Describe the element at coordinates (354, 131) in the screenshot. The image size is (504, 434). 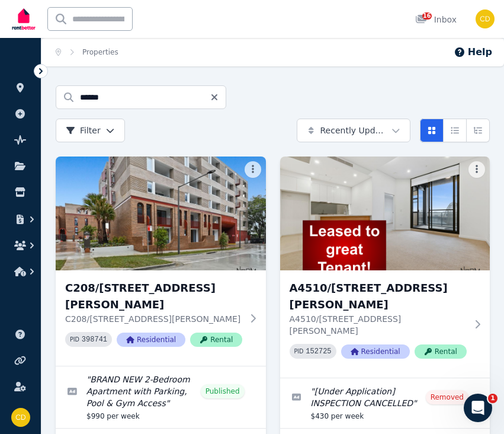
I see `button: Recently Updated` at that location.